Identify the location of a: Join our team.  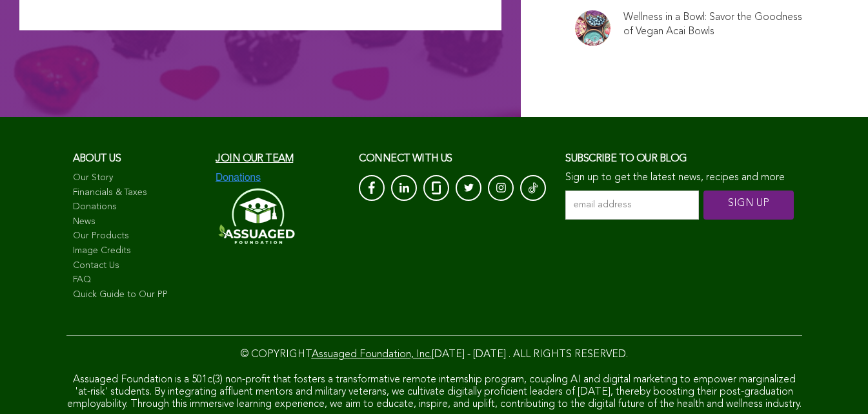
(254, 159).